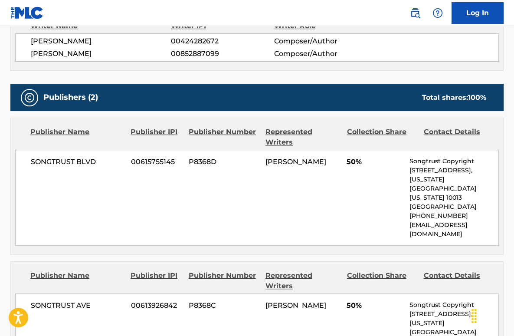  Describe the element at coordinates (492, 315) in the screenshot. I see `div: Chat Widget` at that location.